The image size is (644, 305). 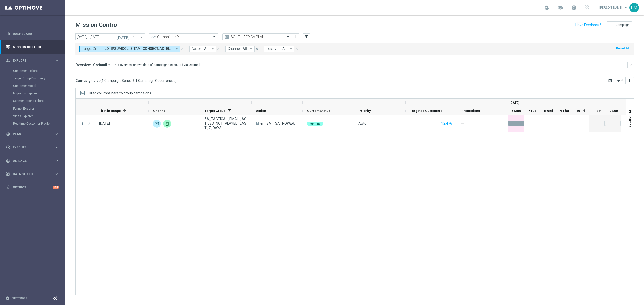 What do you see at coordinates (8, 134) in the screenshot?
I see `i: gps_fixed` at bounding box center [8, 134].